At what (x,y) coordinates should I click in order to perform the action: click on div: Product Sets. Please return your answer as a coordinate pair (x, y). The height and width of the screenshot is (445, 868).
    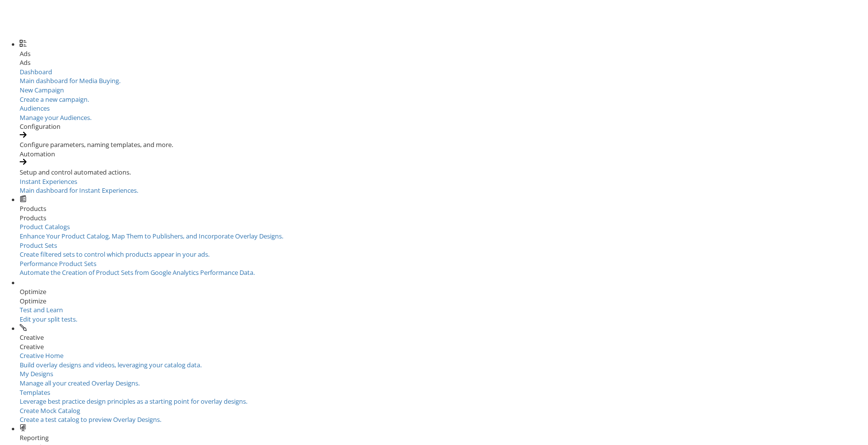
    Looking at the image, I should click on (443, 246).